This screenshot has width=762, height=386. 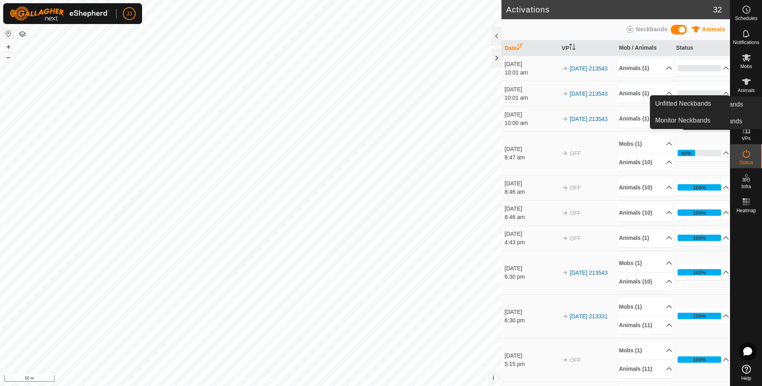 What do you see at coordinates (610, 10) in the screenshot?
I see `h2: Activations` at bounding box center [610, 10].